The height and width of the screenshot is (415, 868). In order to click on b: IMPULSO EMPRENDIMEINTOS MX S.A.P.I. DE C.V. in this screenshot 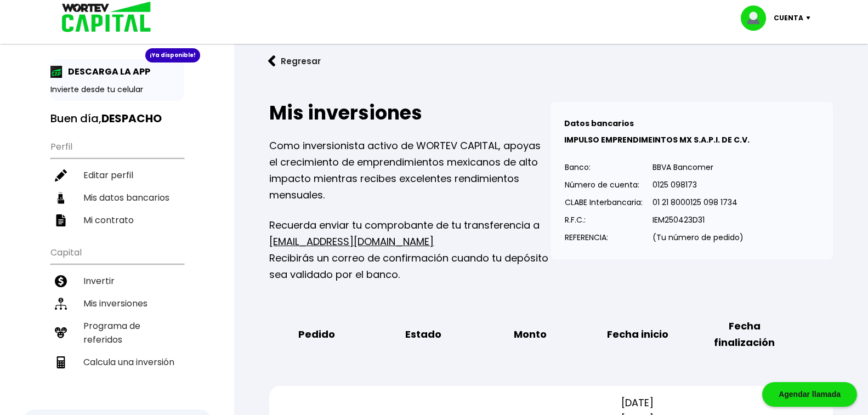, I will do `click(657, 140)`.